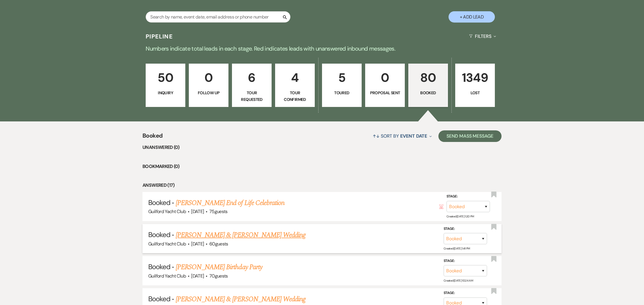 The width and height of the screenshot is (644, 305). Describe the element at coordinates (159, 36) in the screenshot. I see `h3: Pipeline` at that location.